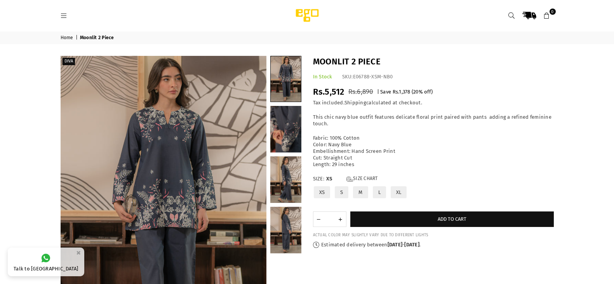  What do you see at coordinates (323, 76) in the screenshot?
I see `span: In Stock` at bounding box center [323, 76].